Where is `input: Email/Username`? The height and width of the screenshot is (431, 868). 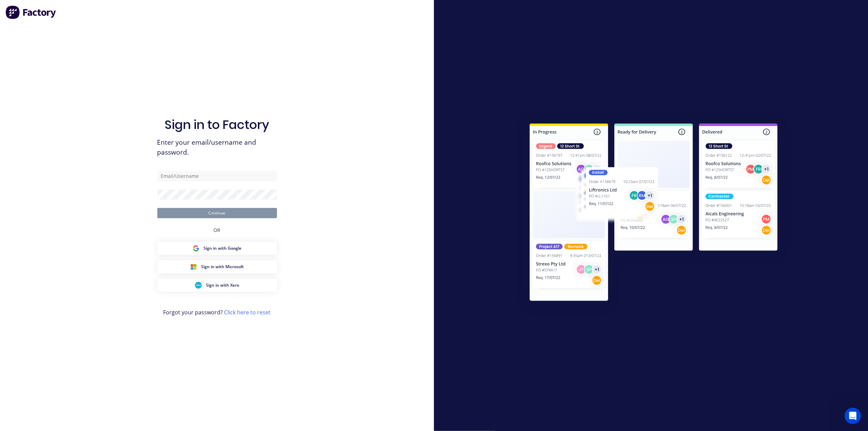
input: Email/Username is located at coordinates (217, 176).